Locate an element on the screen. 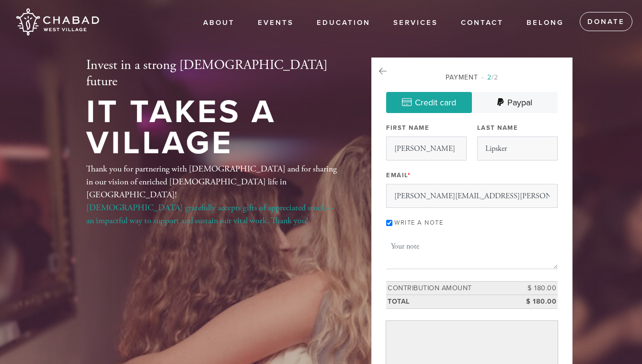 The image size is (642, 364). a: Belong is located at coordinates (545, 23).